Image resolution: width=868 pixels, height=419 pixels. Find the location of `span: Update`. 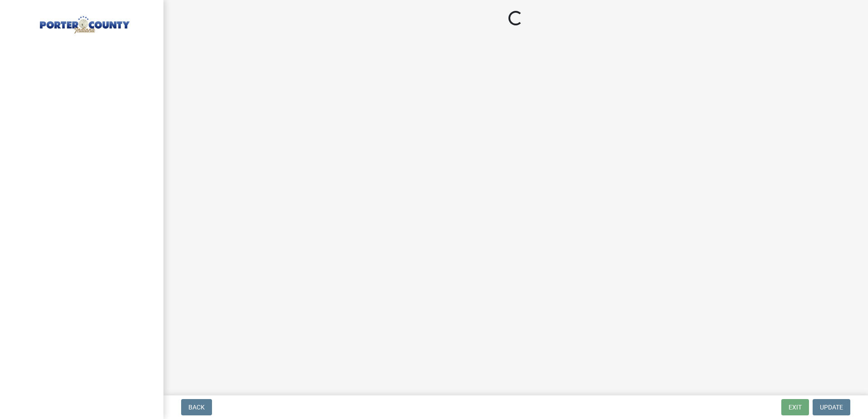

span: Update is located at coordinates (831, 407).